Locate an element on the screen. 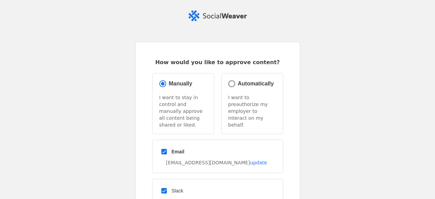 The width and height of the screenshot is (435, 199). span: Manually is located at coordinates (181, 83).